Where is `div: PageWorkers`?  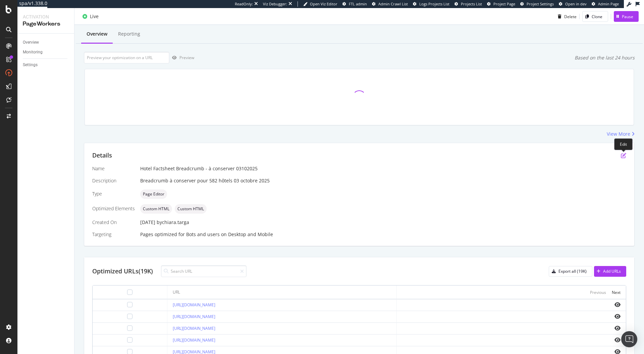 div: PageWorkers is located at coordinates (45, 24).